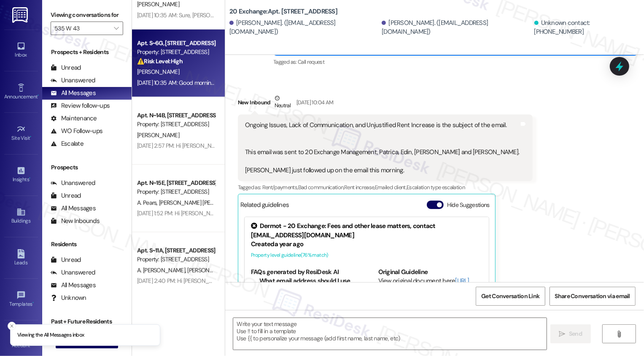  I want to click on label: Hide Suggestions, so click(468, 205).